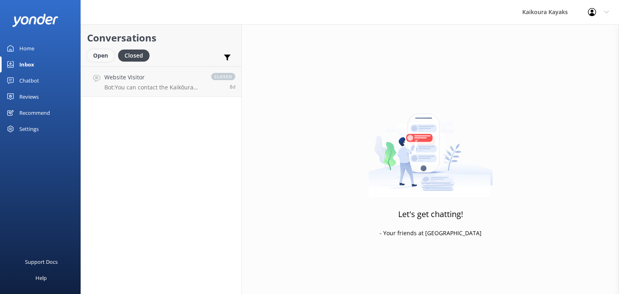 Image resolution: width=619 pixels, height=294 pixels. Describe the element at coordinates (154, 77) in the screenshot. I see `h4: Website Visitor` at that location.